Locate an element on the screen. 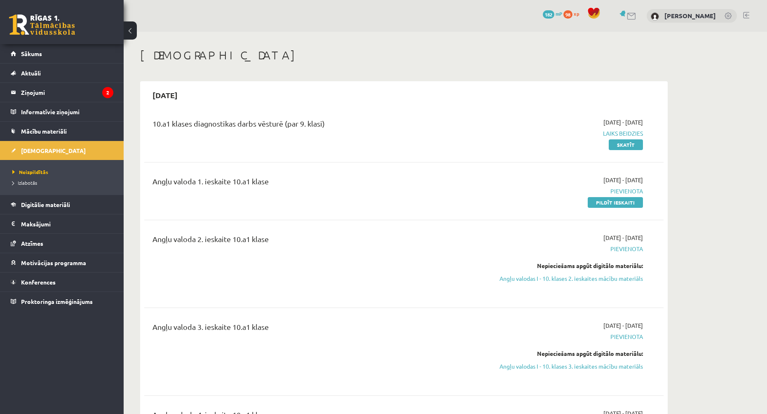 The width and height of the screenshot is (767, 414). a: Angļu valodas I - 10. klases 3. ieskaites mācību materiāls is located at coordinates (565, 366).